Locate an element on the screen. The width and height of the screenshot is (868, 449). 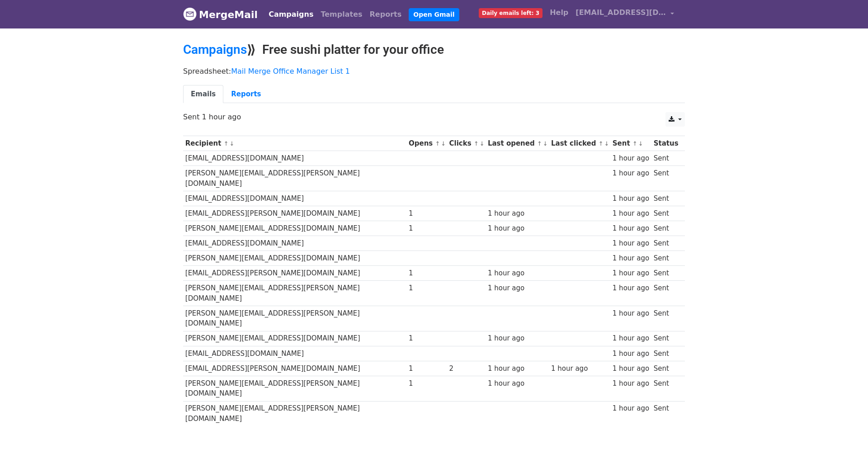
span: Daily emails left: 3 is located at coordinates (510, 13).